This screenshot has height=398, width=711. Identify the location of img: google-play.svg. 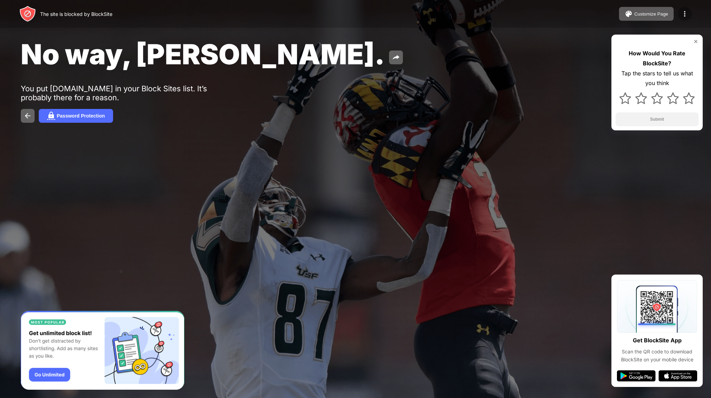
(636, 376).